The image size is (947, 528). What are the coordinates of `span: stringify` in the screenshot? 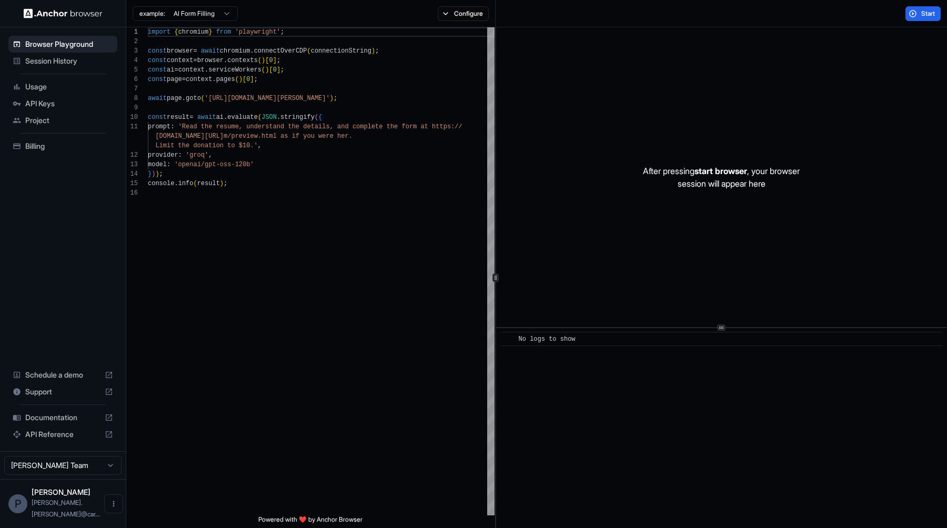 It's located at (297, 117).